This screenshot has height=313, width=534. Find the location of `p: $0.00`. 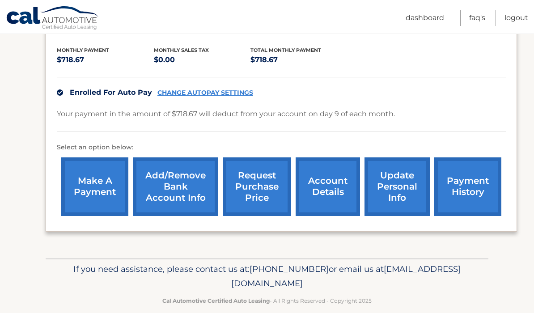

p: $0.00 is located at coordinates (202, 60).